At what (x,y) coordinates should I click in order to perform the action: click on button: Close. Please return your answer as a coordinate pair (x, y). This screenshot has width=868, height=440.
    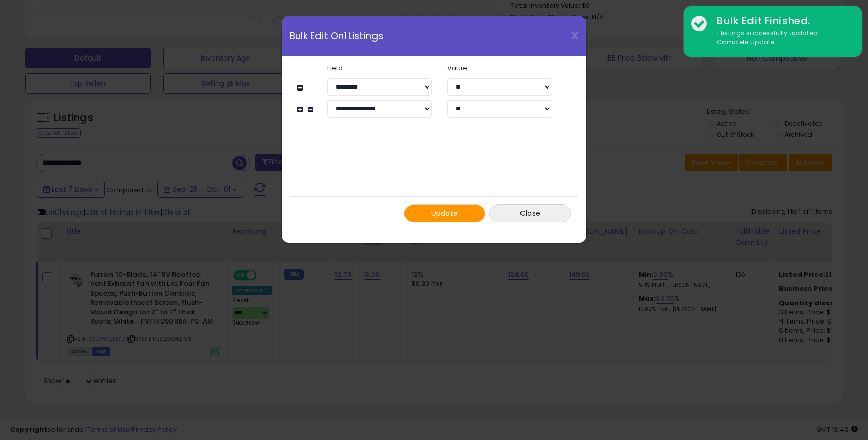
    Looking at the image, I should click on (530, 213).